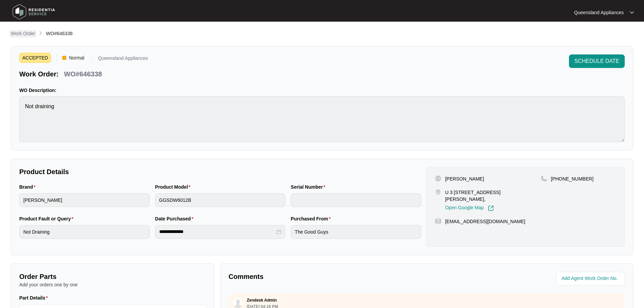 This screenshot has height=308, width=644. What do you see at coordinates (312, 219) in the screenshot?
I see `label: Purchased From` at bounding box center [312, 219].